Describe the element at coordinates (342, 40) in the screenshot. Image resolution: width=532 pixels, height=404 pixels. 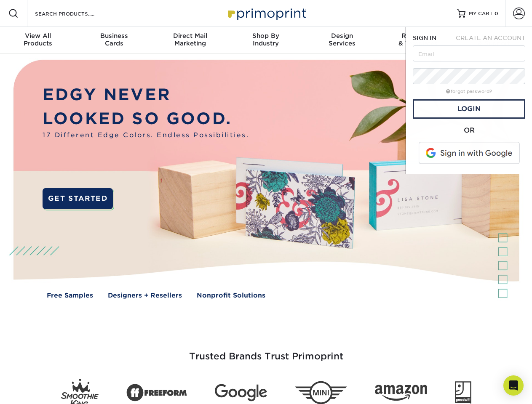
I see `div: Services` at that location.